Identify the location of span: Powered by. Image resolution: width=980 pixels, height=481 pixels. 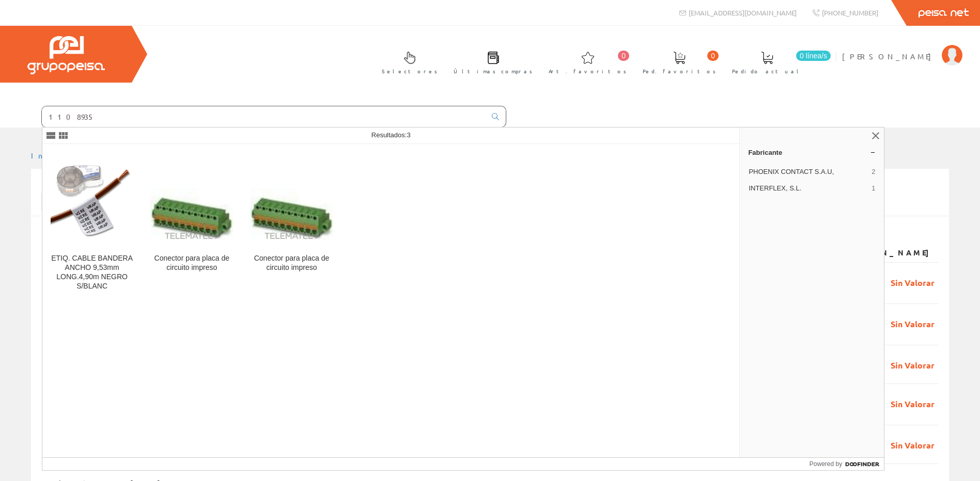
(825, 464).